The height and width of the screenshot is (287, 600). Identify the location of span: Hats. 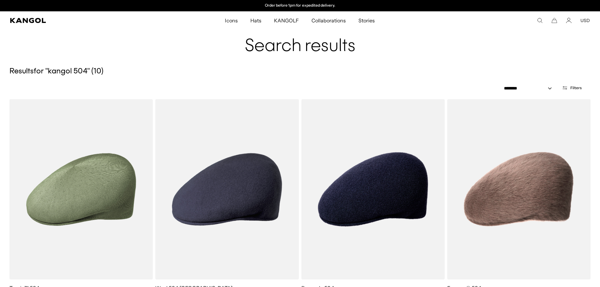
(256, 20).